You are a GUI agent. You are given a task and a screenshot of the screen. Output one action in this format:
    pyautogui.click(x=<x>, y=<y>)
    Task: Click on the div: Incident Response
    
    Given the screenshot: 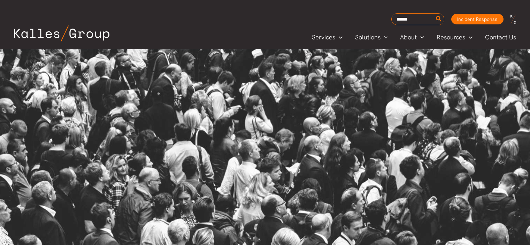 What is the action you would take?
    pyautogui.click(x=477, y=19)
    